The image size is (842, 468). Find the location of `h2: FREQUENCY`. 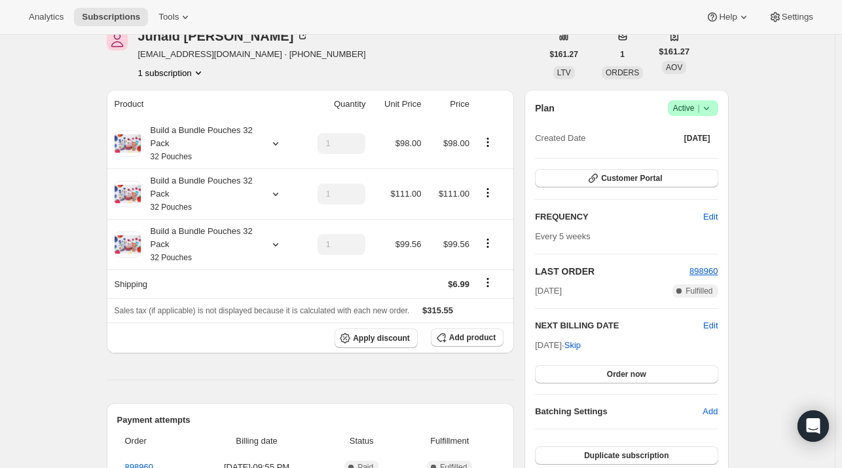

h2: FREQUENCY is located at coordinates (619, 217).